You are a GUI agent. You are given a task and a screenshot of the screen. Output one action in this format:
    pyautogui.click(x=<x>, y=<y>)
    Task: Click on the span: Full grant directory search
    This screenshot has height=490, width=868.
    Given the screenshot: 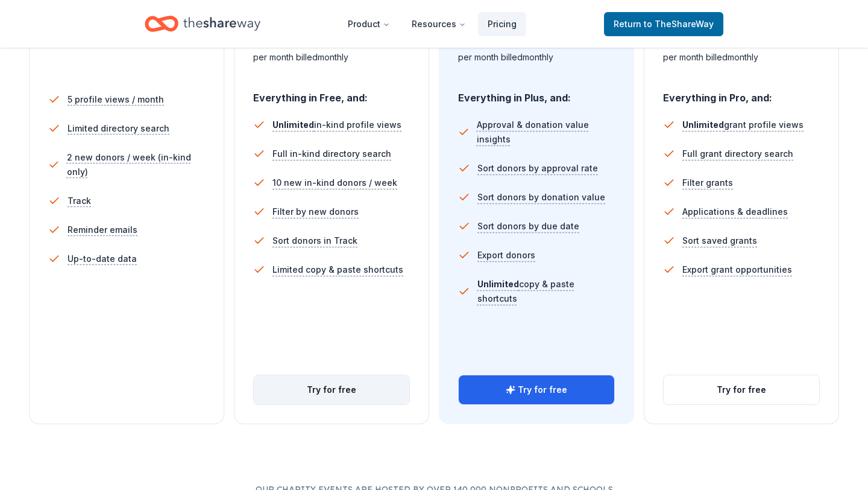 What is the action you would take?
    pyautogui.click(x=738, y=154)
    